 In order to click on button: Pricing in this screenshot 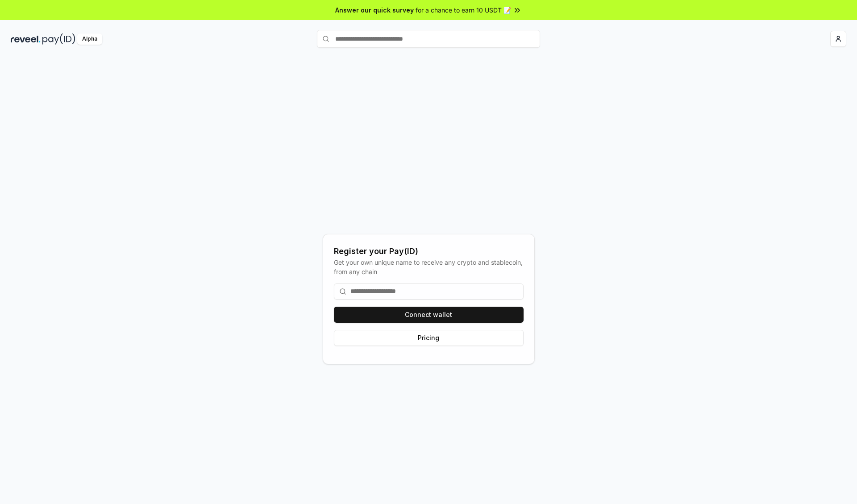, I will do `click(428, 337)`.